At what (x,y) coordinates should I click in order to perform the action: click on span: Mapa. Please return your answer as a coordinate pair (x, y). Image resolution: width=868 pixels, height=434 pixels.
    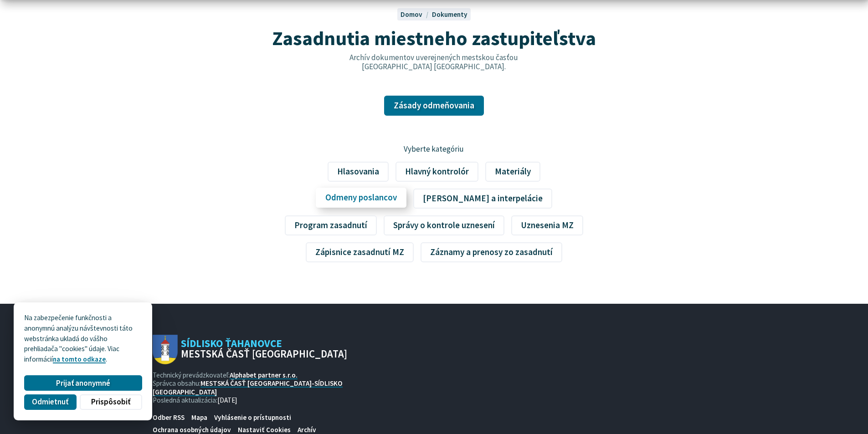
    Looking at the image, I should click on (200, 417).